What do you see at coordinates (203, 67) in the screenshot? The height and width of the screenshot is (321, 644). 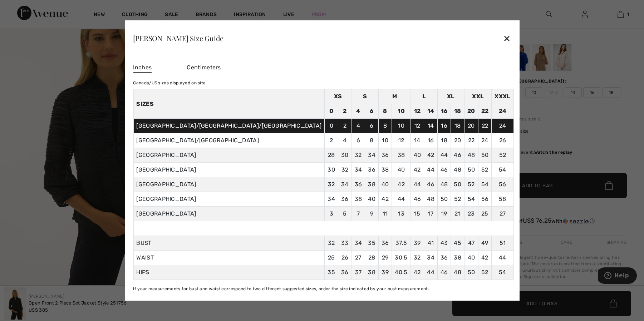 I see `span: Centimeters` at bounding box center [203, 67].